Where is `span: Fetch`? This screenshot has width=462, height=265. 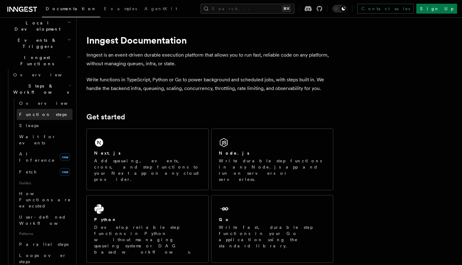 span: Fetch is located at coordinates (28, 172).